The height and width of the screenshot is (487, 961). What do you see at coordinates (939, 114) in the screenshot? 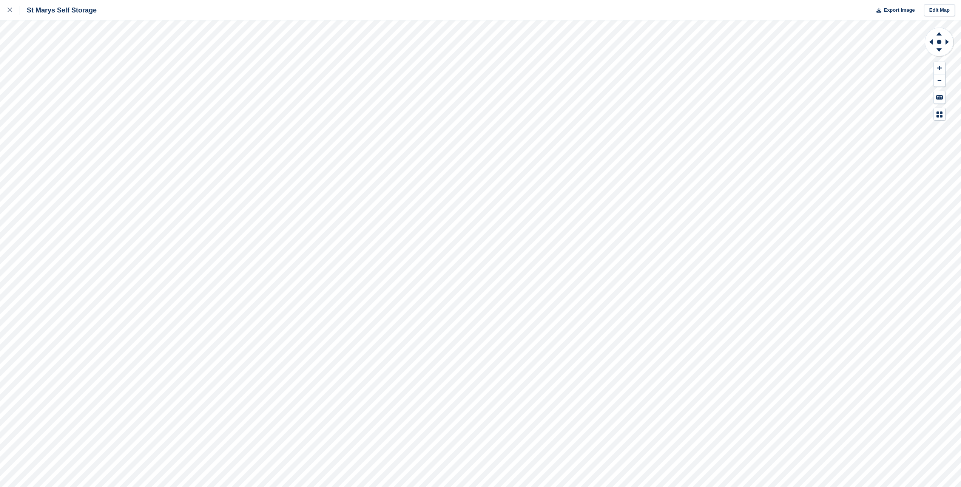
I see `button: Map Legend` at bounding box center [939, 114].